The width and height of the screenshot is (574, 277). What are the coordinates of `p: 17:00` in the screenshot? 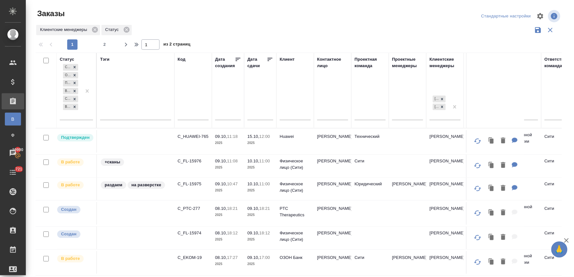 It's located at (265, 257).